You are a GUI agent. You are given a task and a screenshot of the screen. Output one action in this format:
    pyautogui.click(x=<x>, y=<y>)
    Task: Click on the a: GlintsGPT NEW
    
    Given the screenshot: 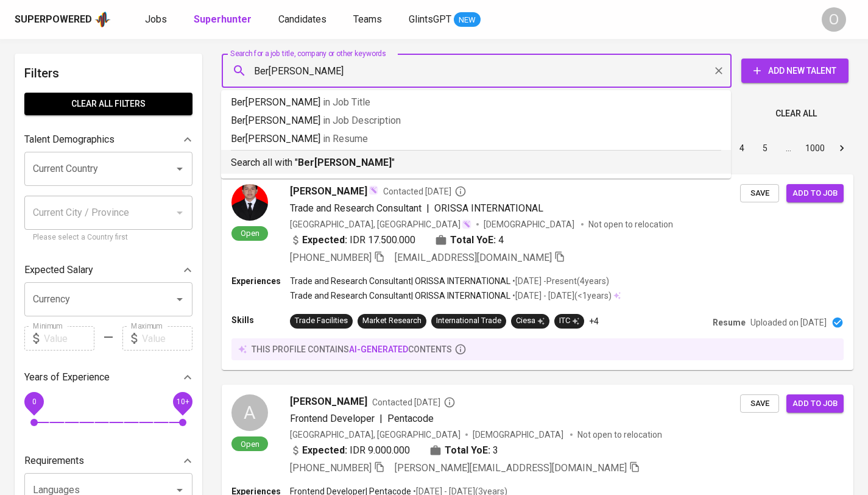 What is the action you would take?
    pyautogui.click(x=445, y=19)
    